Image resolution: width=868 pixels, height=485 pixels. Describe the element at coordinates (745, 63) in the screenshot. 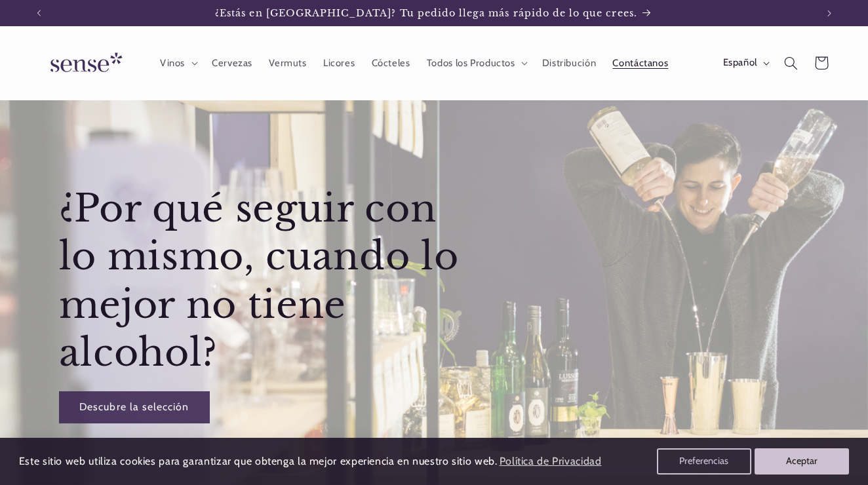

I see `button: Español` at that location.